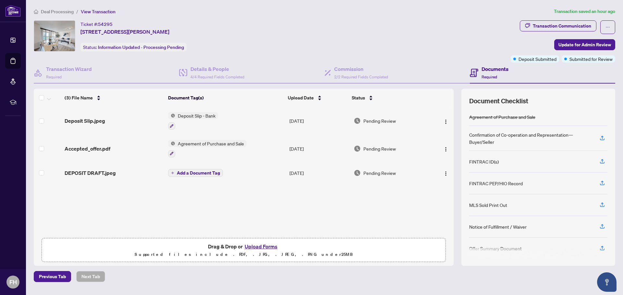 The image size is (623, 295). I want to click on button: Upload Forms, so click(261, 247).